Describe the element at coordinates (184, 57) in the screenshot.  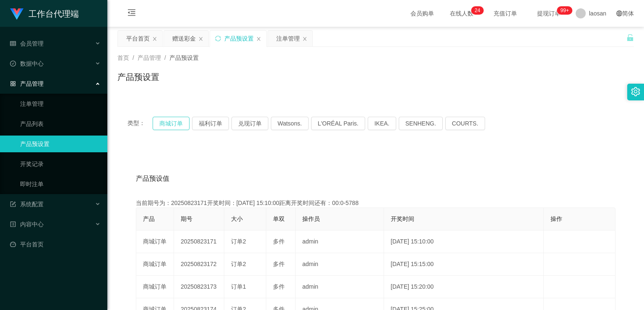
I see `span: 产品预设置` at that location.